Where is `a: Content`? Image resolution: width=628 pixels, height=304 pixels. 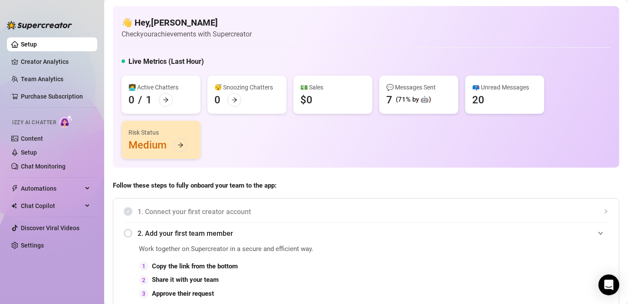
a: Content is located at coordinates (32, 138).